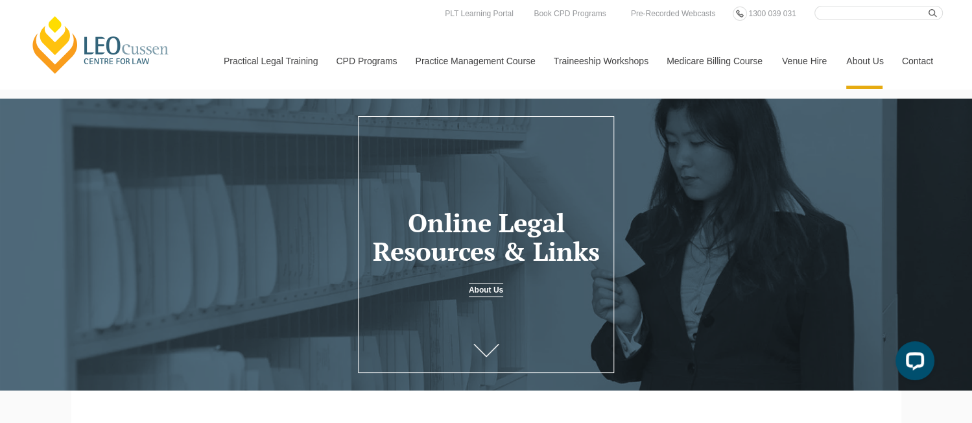 The image size is (972, 423). I want to click on h1: Online Legal Resources & Links, so click(487, 237).